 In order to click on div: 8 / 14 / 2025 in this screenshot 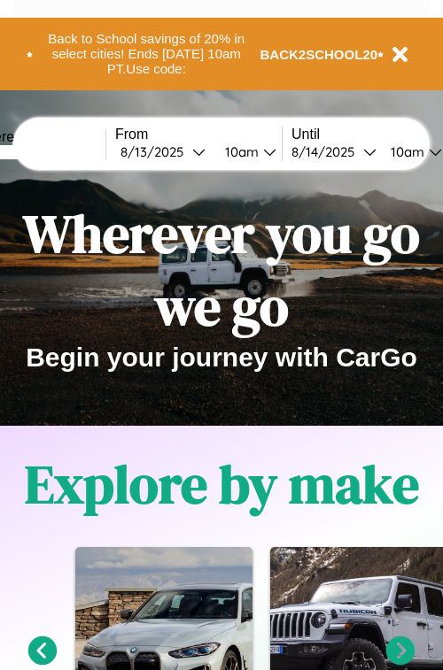, I will do `click(327, 151)`.